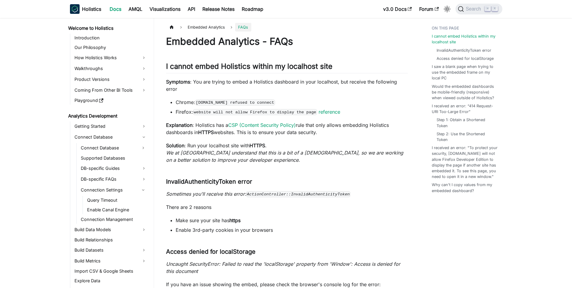  What do you see at coordinates (287, 153) in the screenshot?
I see `p: : Run your localhost site with .` at bounding box center [287, 153].